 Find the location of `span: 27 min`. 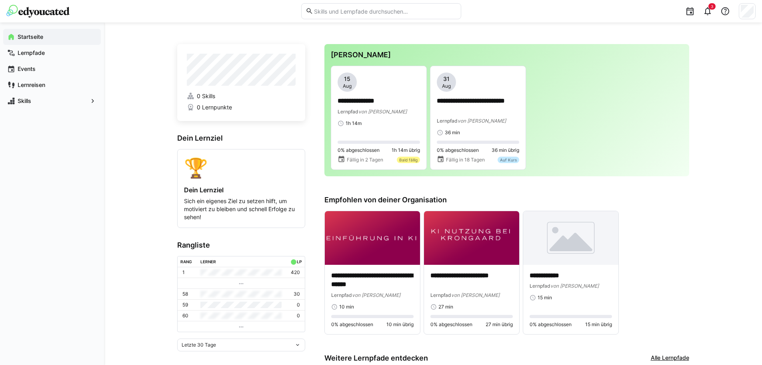

span: 27 min is located at coordinates (446, 307).